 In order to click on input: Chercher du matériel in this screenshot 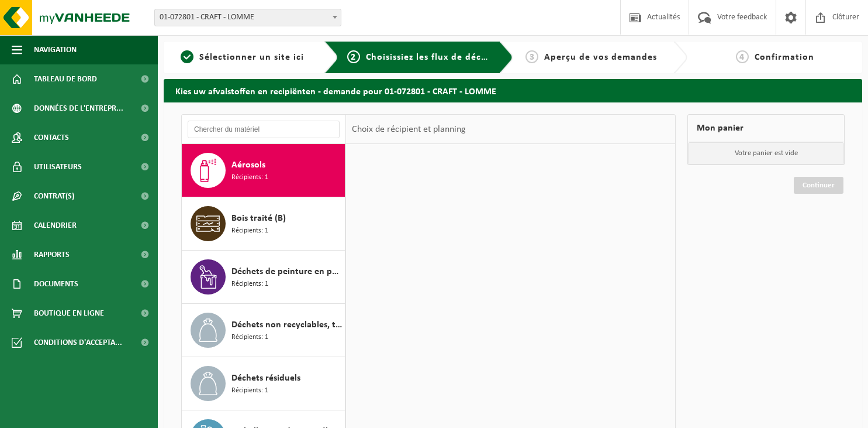, I will do `click(264, 129)`.